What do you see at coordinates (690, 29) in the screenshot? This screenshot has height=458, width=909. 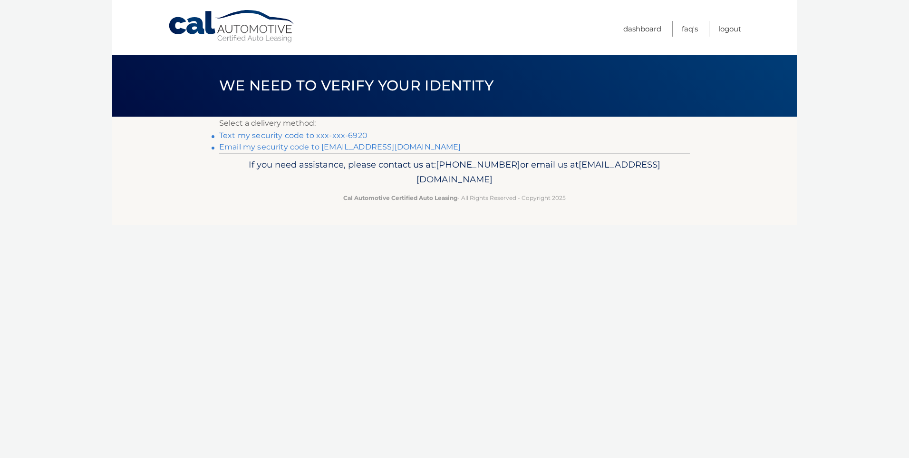 I see `a: FAQ's` at bounding box center [690, 29].